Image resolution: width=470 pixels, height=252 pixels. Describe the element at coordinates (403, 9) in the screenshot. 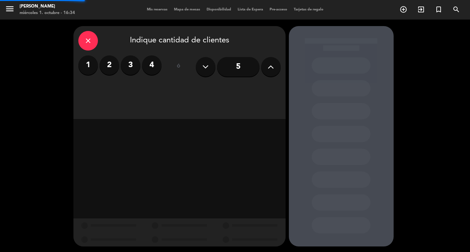

I see `i: add_circle_outline` at that location.